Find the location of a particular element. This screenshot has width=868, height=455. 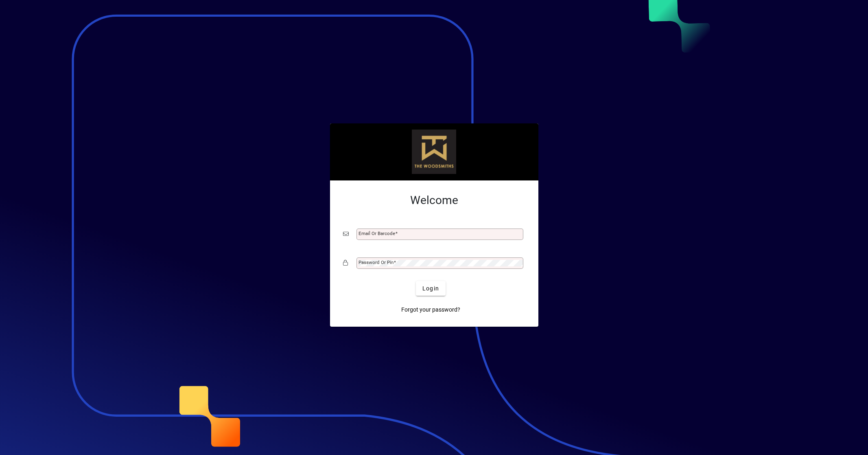

span: Login is located at coordinates (431, 288).